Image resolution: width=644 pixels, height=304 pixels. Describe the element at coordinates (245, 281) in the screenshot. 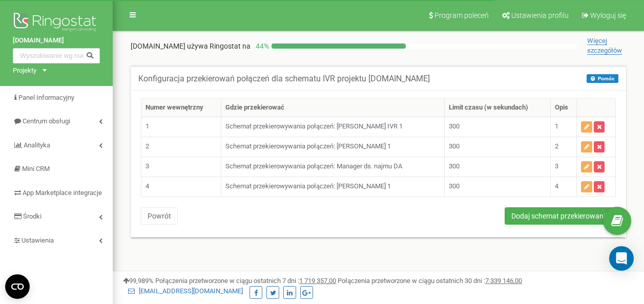

I see `span: Połączenia przetworzone w ciągu ostatnich 7 dni :` at that location.